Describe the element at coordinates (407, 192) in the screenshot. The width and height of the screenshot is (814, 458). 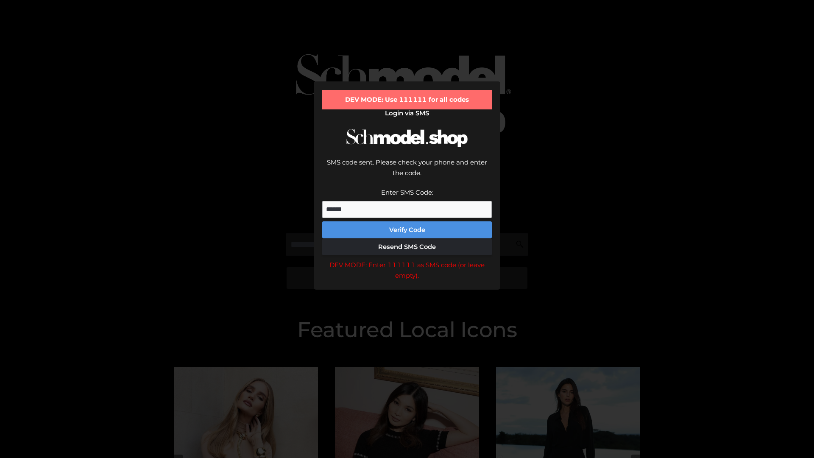
I see `label: Enter SMS Code:` at that location.